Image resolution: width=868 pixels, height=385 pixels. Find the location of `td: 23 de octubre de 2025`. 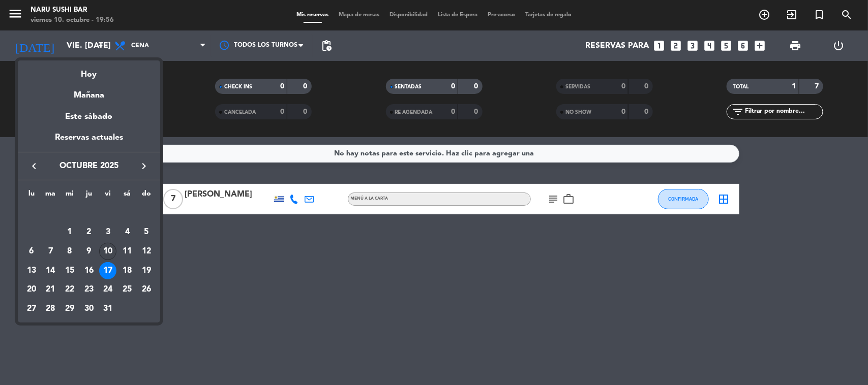

td: 23 de octubre de 2025 is located at coordinates (89, 290).